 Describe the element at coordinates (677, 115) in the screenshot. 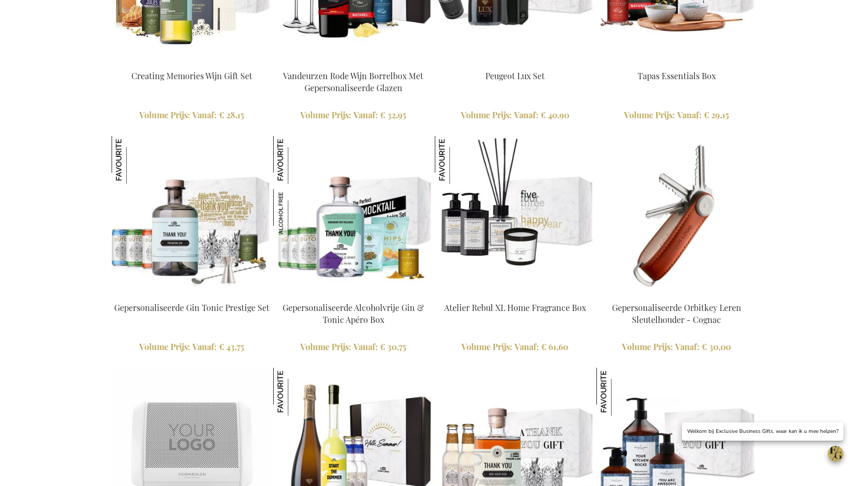

I see `a: Volume Prijs: Vanaf € 29,15` at that location.